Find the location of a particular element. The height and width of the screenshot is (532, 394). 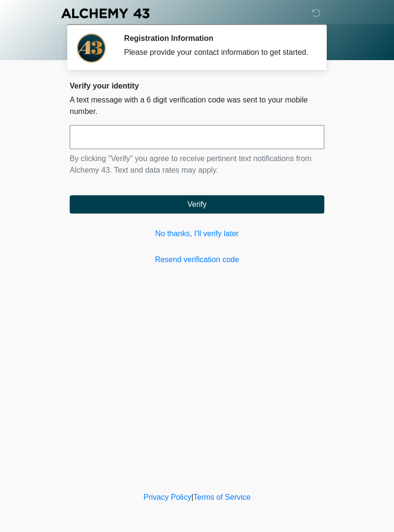

p: By clicking "Verify" you agree to receive pertinent text notifications from Alchemy 43. Text and ... is located at coordinates (197, 164).